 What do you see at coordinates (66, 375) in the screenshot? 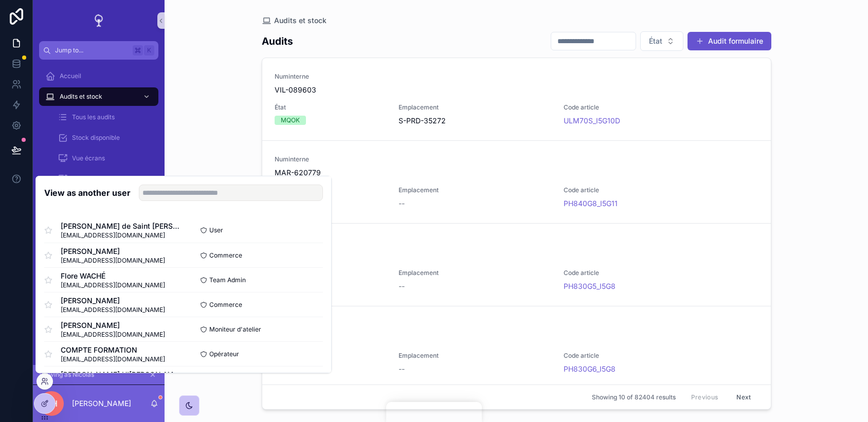
I see `span: Viewing as Nicolas` at bounding box center [66, 375].